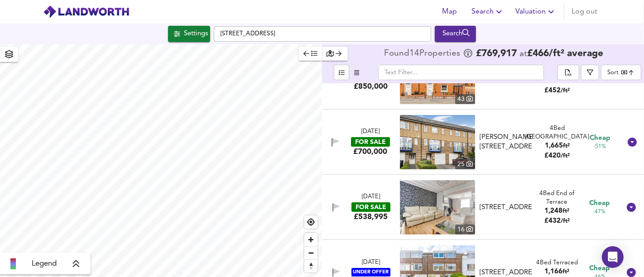 This screenshot has width=644, height=277. What do you see at coordinates (557, 90) in the screenshot?
I see `span: £ 452` at bounding box center [557, 90].